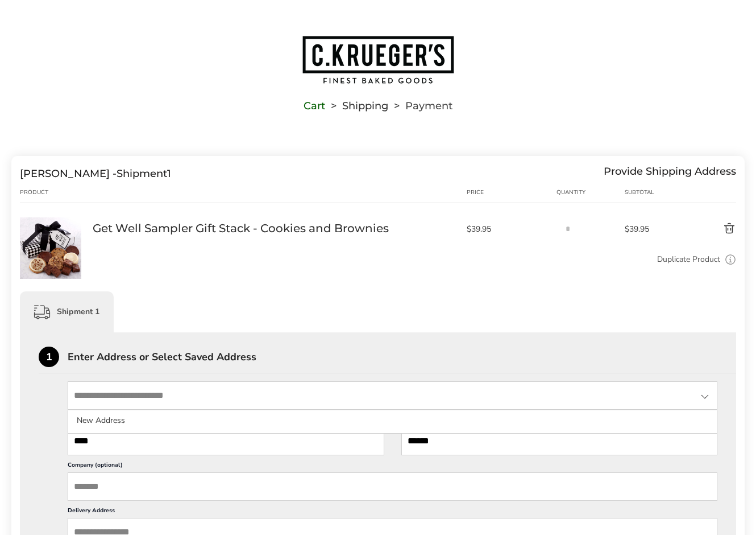 The width and height of the screenshot is (756, 535). I want to click on button: Delete product, so click(705, 229).